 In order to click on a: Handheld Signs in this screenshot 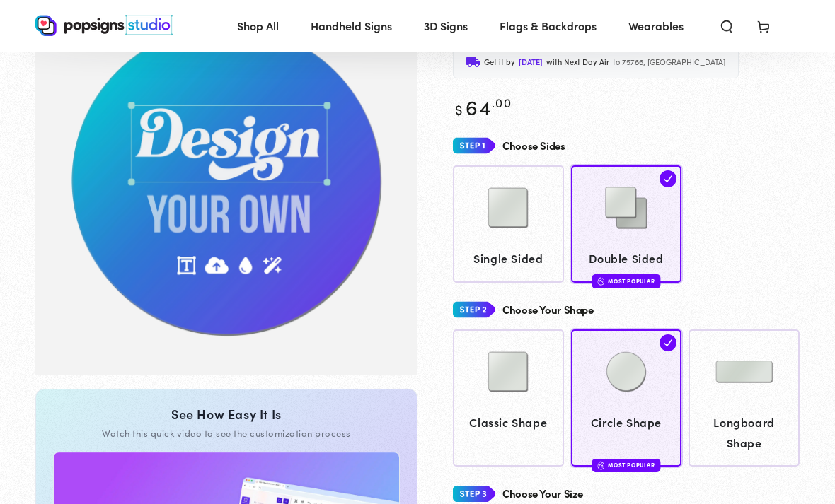, I will do `click(351, 26)`.